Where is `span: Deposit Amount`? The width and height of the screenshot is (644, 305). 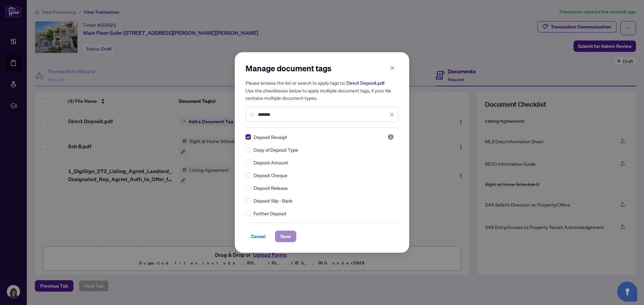 span: Deposit Amount is located at coordinates (271, 163).